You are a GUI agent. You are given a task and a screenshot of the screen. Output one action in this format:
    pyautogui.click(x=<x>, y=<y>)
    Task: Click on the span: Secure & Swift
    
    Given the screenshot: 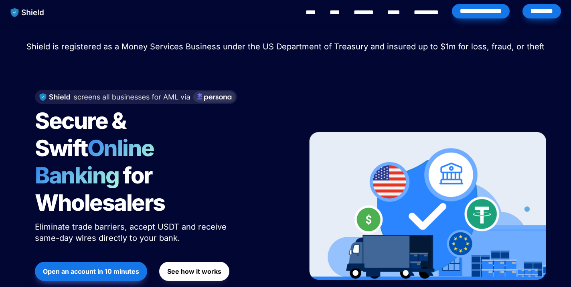 What is the action you would take?
    pyautogui.click(x=82, y=134)
    